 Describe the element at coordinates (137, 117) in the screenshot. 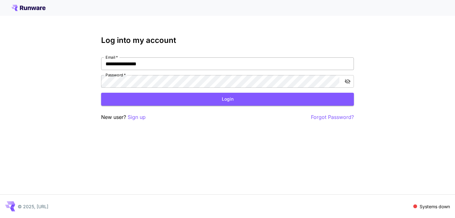

I see `p: Sign up` at that location.